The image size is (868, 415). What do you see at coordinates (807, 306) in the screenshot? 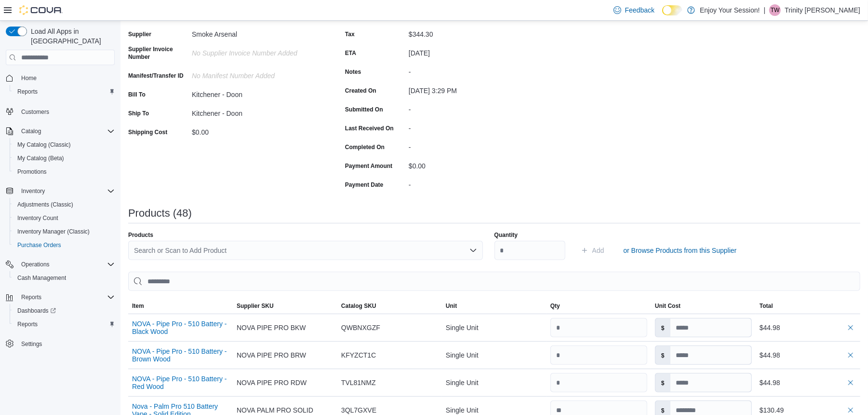
I see `button: Total` at bounding box center [807, 306].